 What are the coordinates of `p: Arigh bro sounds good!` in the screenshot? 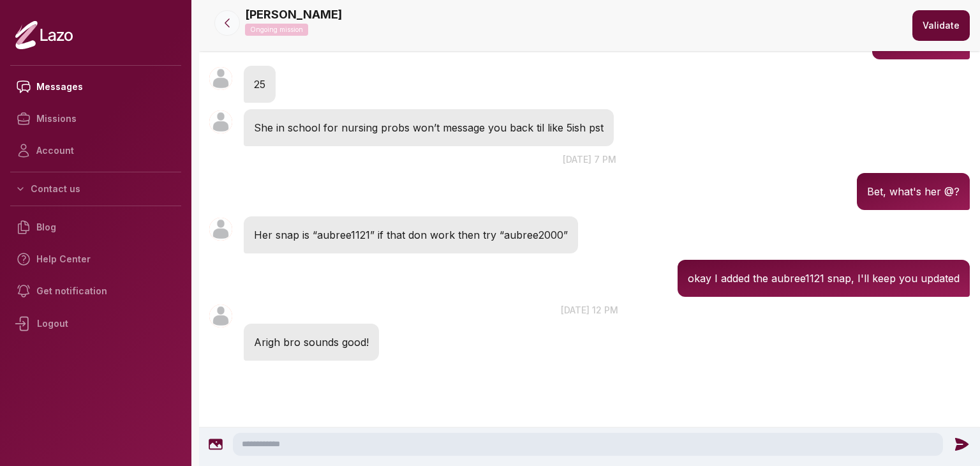 It's located at (312, 342).